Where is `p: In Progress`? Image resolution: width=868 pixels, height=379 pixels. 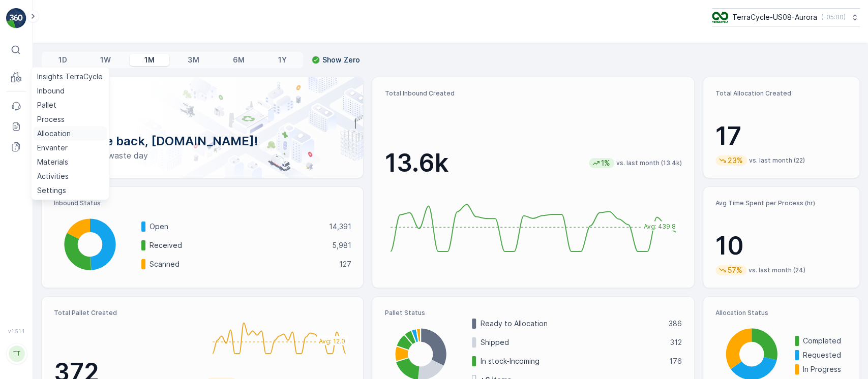 p: In Progress is located at coordinates (825, 370).